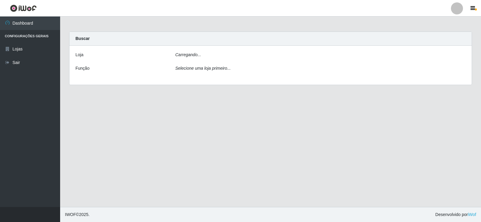 The image size is (481, 222). What do you see at coordinates (82, 39) in the screenshot?
I see `strong: Buscar` at bounding box center [82, 39].